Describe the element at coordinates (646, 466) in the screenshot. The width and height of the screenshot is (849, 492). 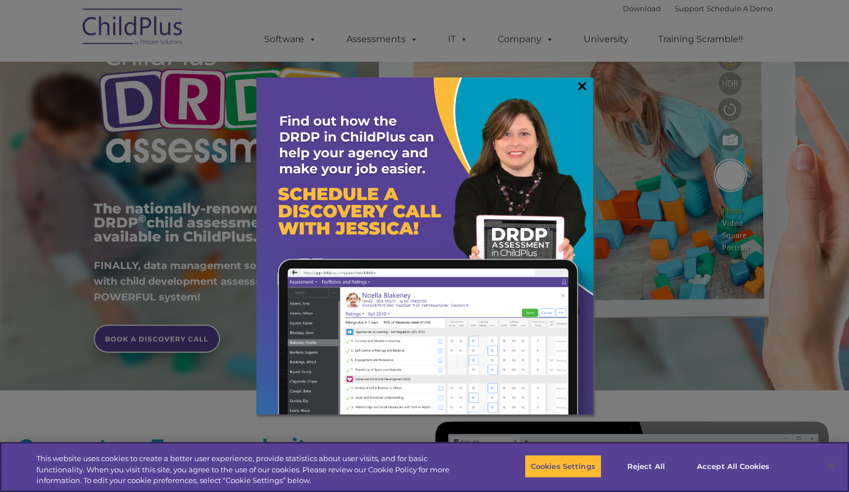
I see `button: Reject All` at that location.